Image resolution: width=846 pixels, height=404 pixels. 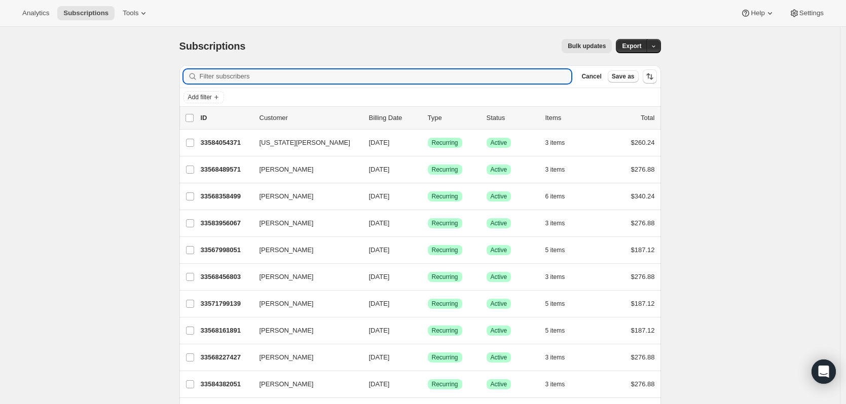 I want to click on button: Save as, so click(x=623, y=77).